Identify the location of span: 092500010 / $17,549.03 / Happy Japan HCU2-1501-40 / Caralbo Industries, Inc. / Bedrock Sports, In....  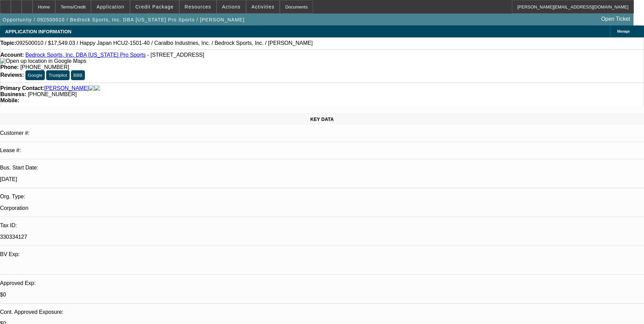
(164, 43).